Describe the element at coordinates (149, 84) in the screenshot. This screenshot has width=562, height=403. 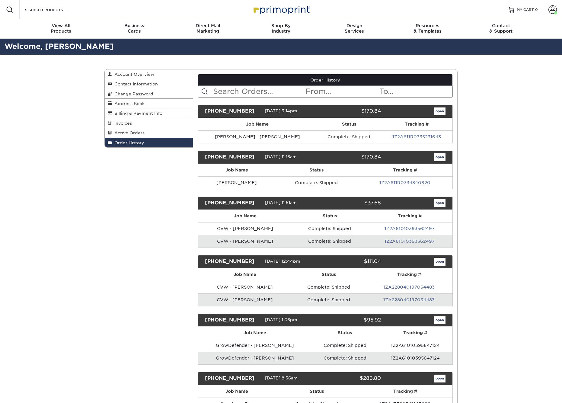
I see `a: Contact Information` at that location.